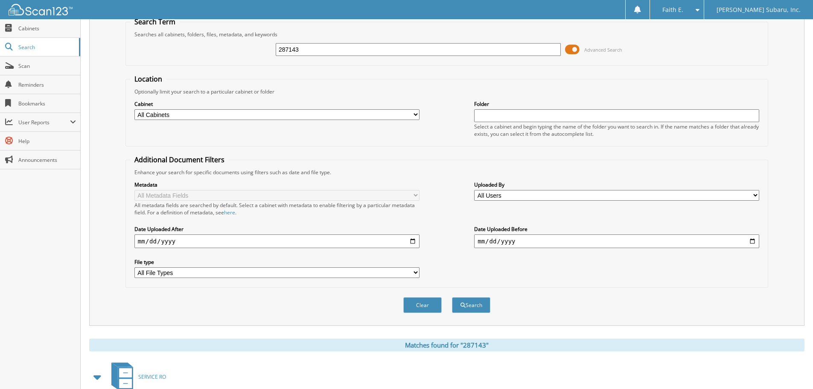  What do you see at coordinates (41, 9) in the screenshot?
I see `img: scan123-logo-white.svg` at bounding box center [41, 9].